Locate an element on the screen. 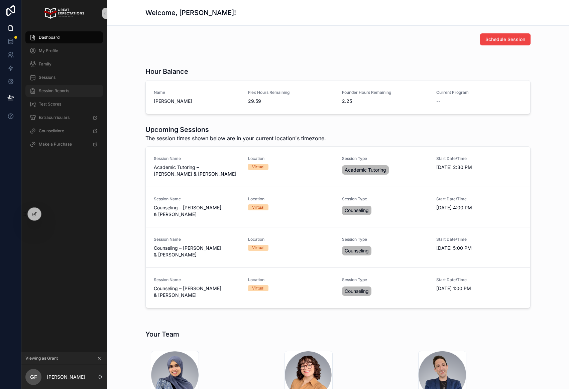 The image size is (569, 389). span: Session Reports is located at coordinates (54, 91).